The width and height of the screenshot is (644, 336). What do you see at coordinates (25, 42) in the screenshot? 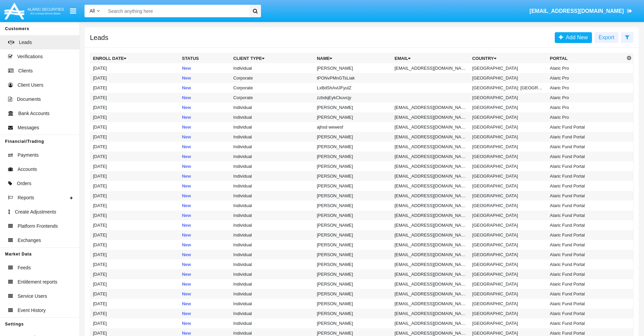
I see `span: Leads` at bounding box center [25, 42].